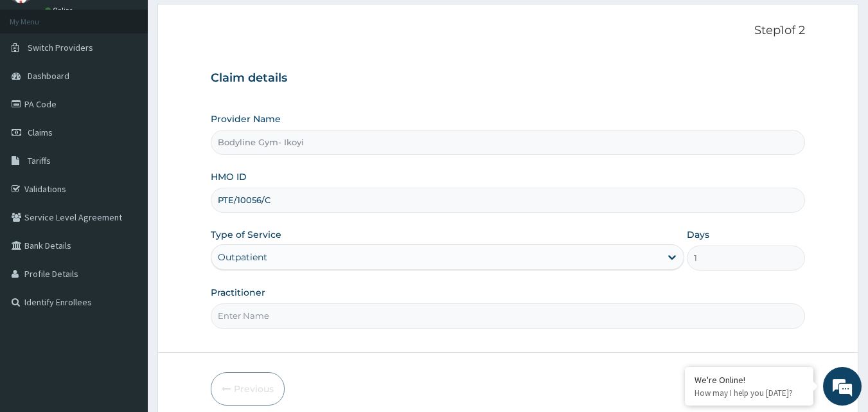 The width and height of the screenshot is (868, 412). What do you see at coordinates (48, 76) in the screenshot?
I see `span: Dashboard` at bounding box center [48, 76].